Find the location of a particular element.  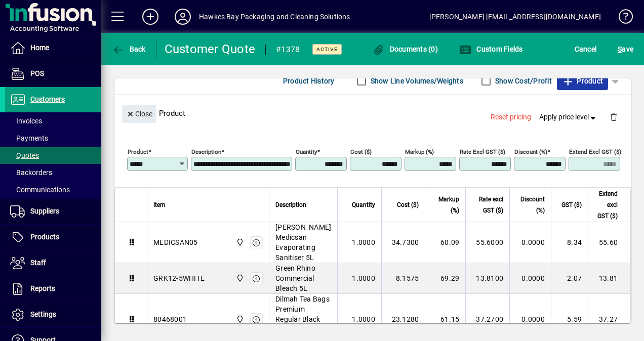

button: Delete is located at coordinates (613, 117).